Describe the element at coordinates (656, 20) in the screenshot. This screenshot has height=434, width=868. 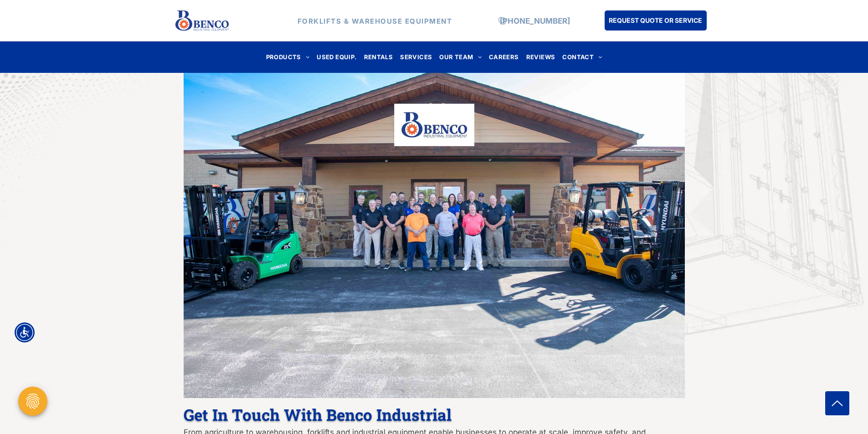
I see `span: REQUEST QUOTE OR SERVICE` at that location.